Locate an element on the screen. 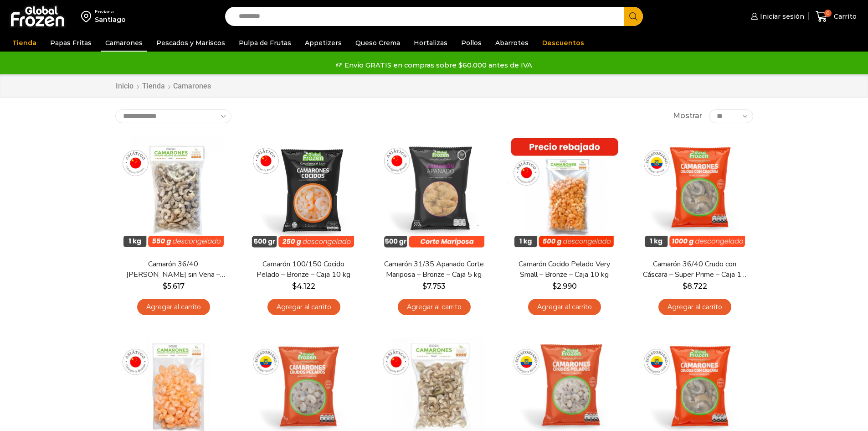  a: Pulpa de Frutas is located at coordinates (265, 43).